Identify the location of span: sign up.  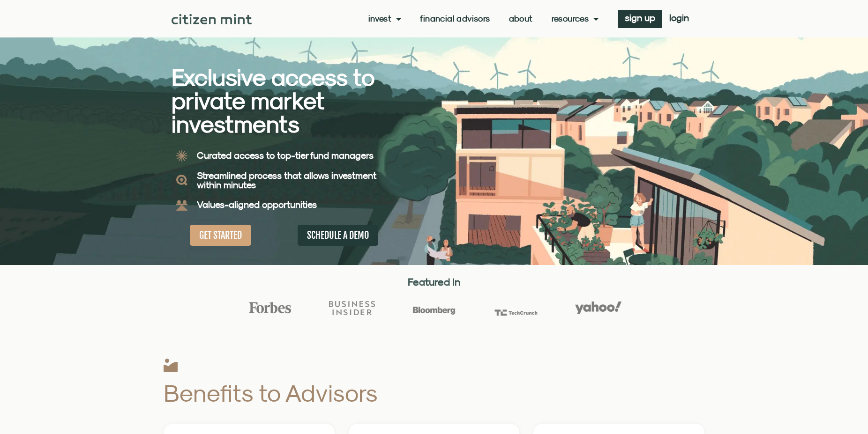
(639, 18).